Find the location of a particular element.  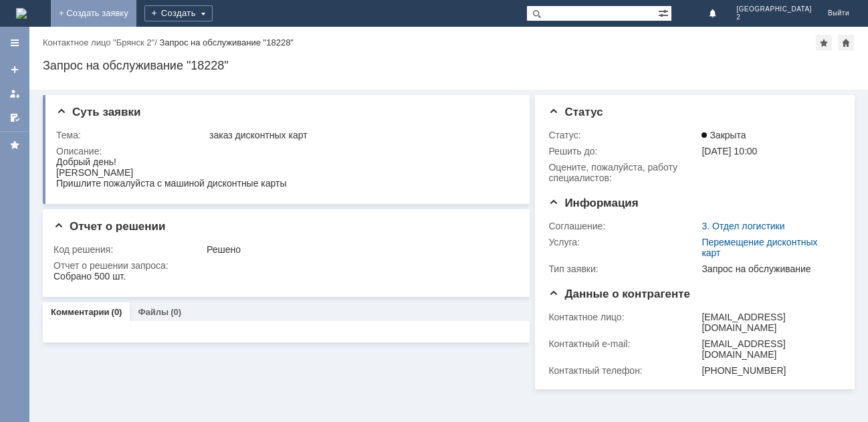

a: Мои согласования is located at coordinates (15, 118).